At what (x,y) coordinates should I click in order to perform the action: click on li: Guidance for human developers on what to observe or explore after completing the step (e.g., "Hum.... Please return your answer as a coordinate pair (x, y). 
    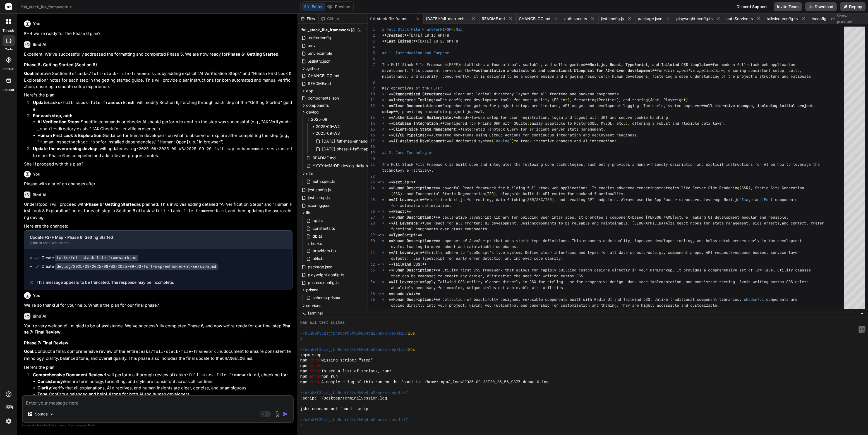
    Looking at the image, I should click on (165, 139).